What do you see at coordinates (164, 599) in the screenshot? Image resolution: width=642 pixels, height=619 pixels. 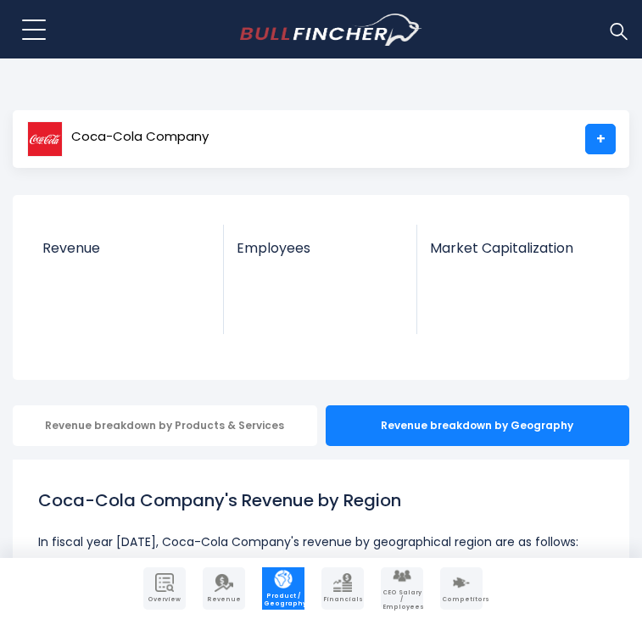 I see `span: Overview` at bounding box center [164, 599].